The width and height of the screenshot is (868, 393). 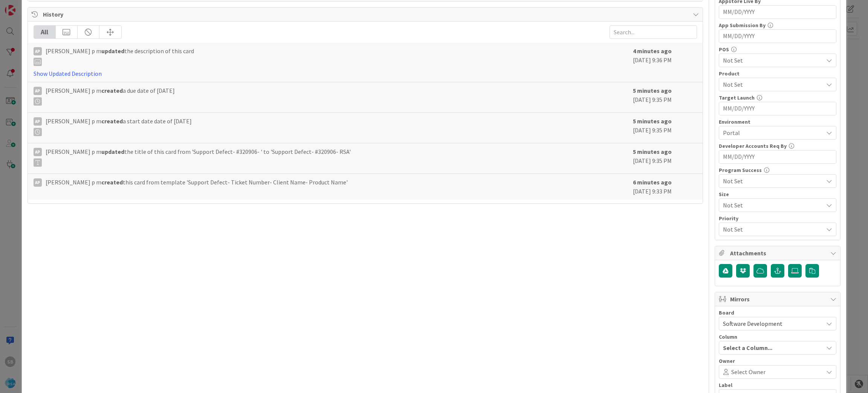 What do you see at coordinates (778, 25) in the screenshot?
I see `div: App Submission By` at bounding box center [778, 25].